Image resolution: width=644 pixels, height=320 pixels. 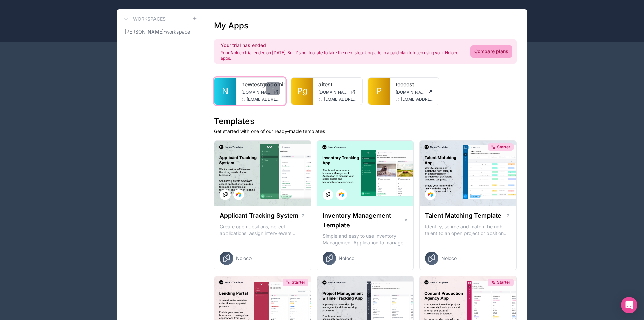 What do you see at coordinates (365, 131) in the screenshot?
I see `p: Get started with one of our ready-made templates` at bounding box center [365, 131].